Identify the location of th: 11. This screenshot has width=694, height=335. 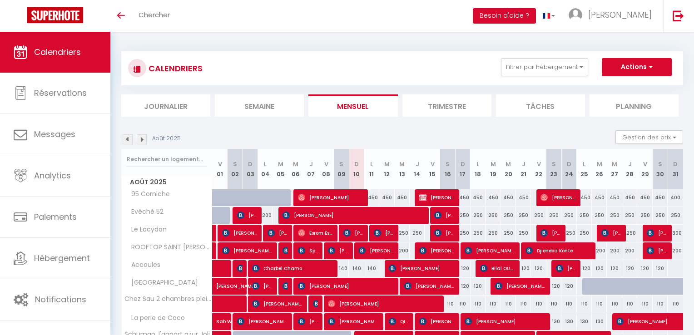
(371, 169).